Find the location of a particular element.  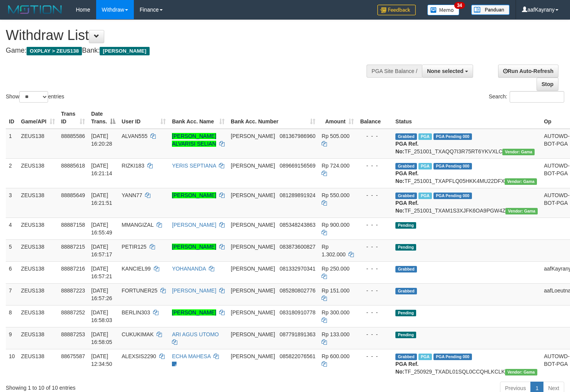

td: 7 is located at coordinates (12, 294).